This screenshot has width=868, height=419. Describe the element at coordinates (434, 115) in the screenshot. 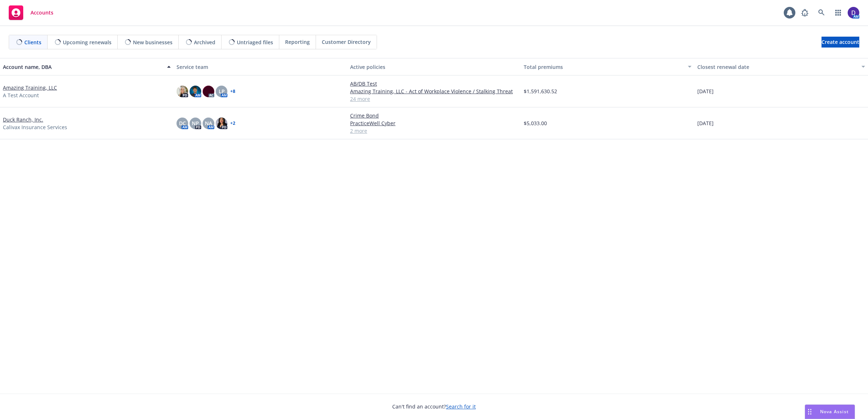

I see `a: Crime Bond` at that location.